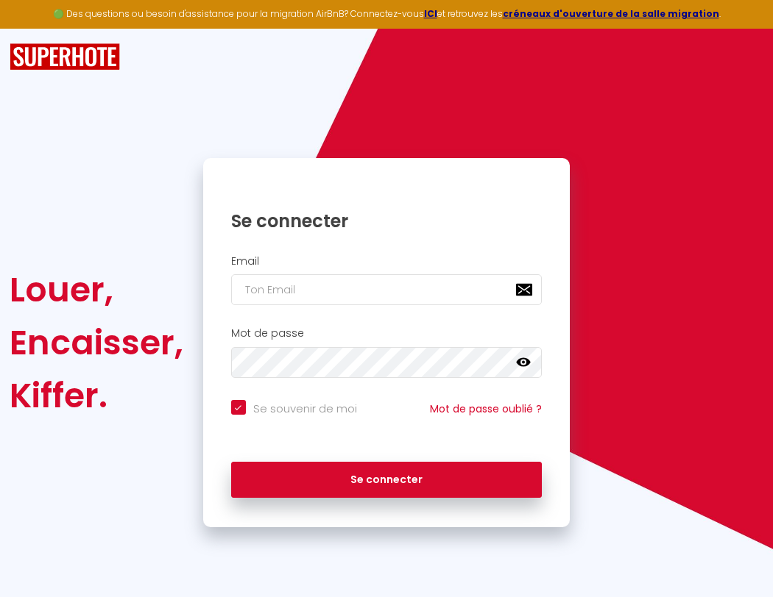 The image size is (773, 597). What do you see at coordinates (611, 13) in the screenshot?
I see `a: créneaux d'ouverture de la salle migration` at bounding box center [611, 13].